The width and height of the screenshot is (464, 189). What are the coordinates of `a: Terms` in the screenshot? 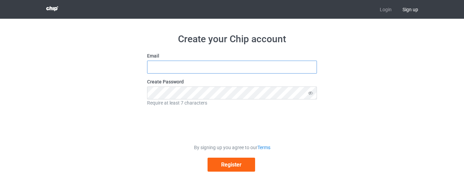 It's located at (264, 147).